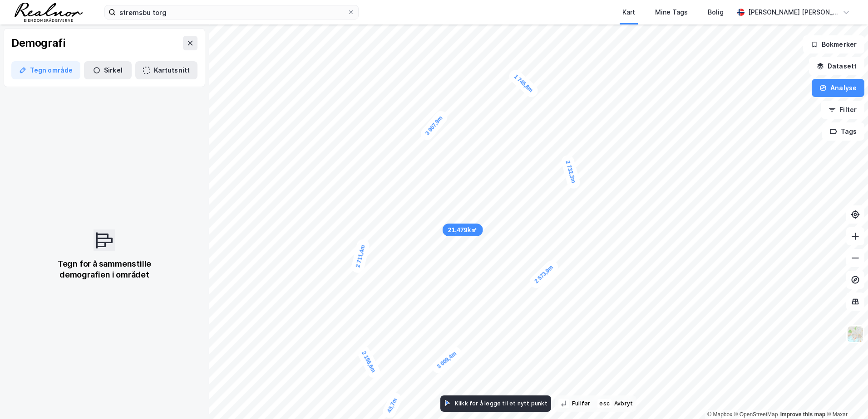  What do you see at coordinates (846, 397) in the screenshot?
I see `div: Kontrollprogram for chat` at bounding box center [846, 397].